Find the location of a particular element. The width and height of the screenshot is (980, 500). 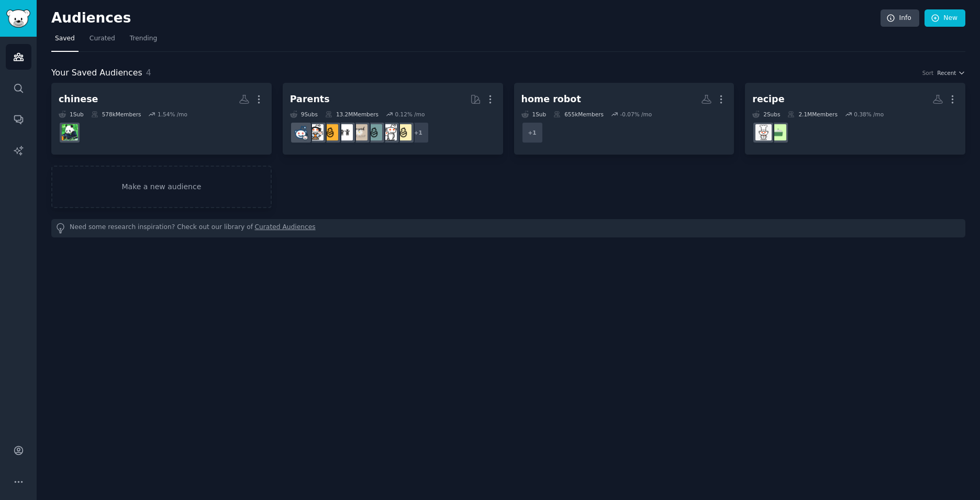

div: 2.1M Members is located at coordinates (812, 115).